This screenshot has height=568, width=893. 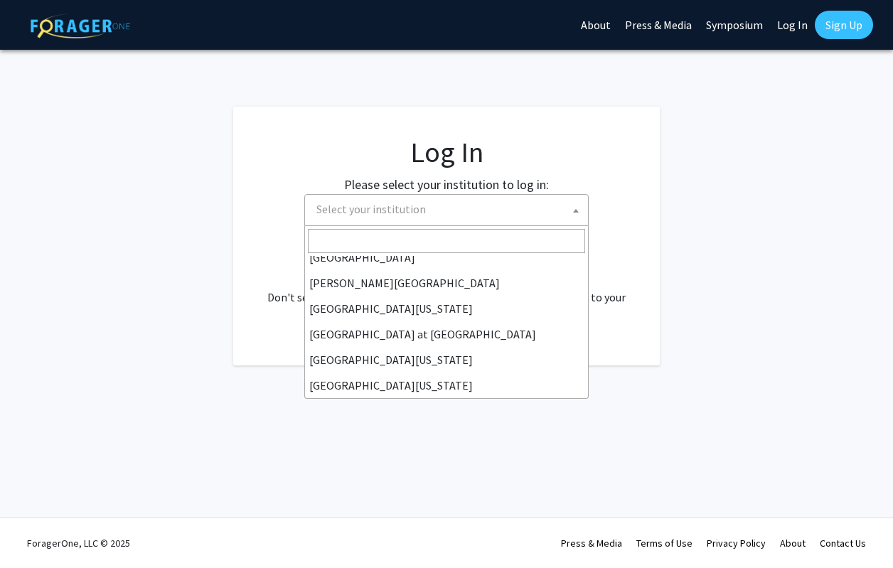 I want to click on div: ForagerOne, LLC © 2025, so click(x=78, y=543).